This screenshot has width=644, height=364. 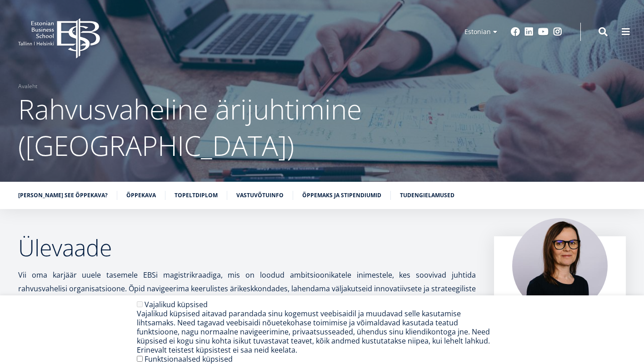 What do you see at coordinates (247, 302) in the screenshot?
I see `p: Vii oma karjäär uuele tasemele EBSi magistrikraadiga, mis on loodud ambitsioonikatele inimestele,...` at bounding box center [247, 302].